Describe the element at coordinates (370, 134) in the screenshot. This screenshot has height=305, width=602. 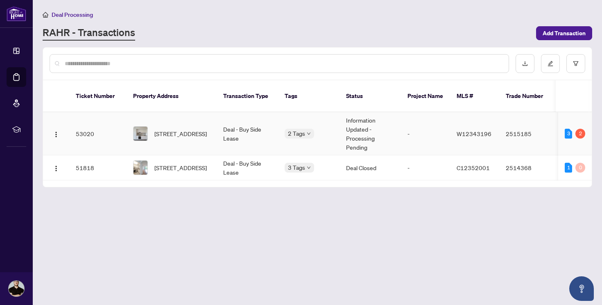
I see `td: Information Updated - Processing Pending` at that location.